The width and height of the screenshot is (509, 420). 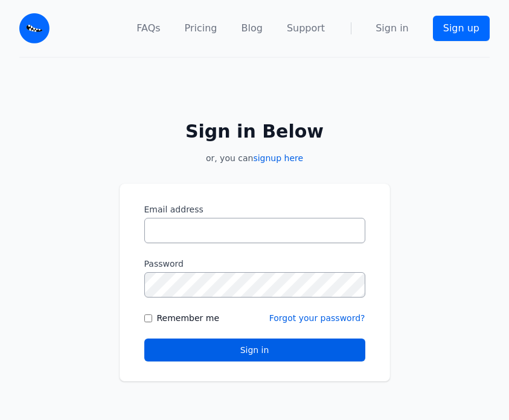 What do you see at coordinates (148, 29) in the screenshot?
I see `a: FAQs` at bounding box center [148, 29].